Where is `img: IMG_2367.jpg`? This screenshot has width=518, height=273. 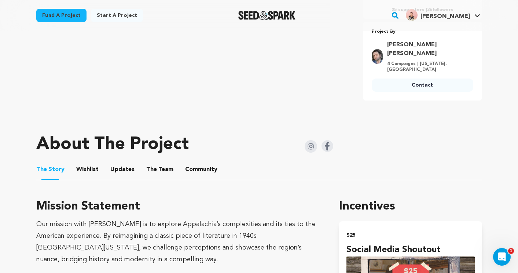 img: IMG_2367.jpg is located at coordinates (377, 56).